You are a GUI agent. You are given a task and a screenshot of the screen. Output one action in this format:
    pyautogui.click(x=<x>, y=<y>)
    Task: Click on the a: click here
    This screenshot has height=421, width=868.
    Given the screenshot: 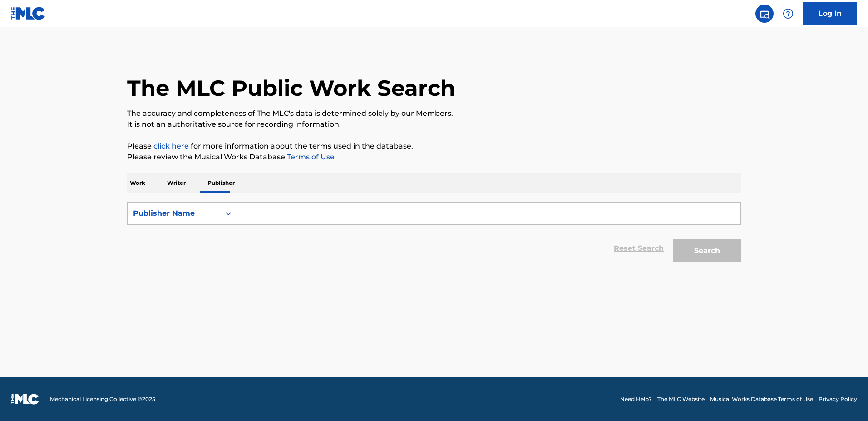 What is the action you would take?
    pyautogui.click(x=171, y=146)
    